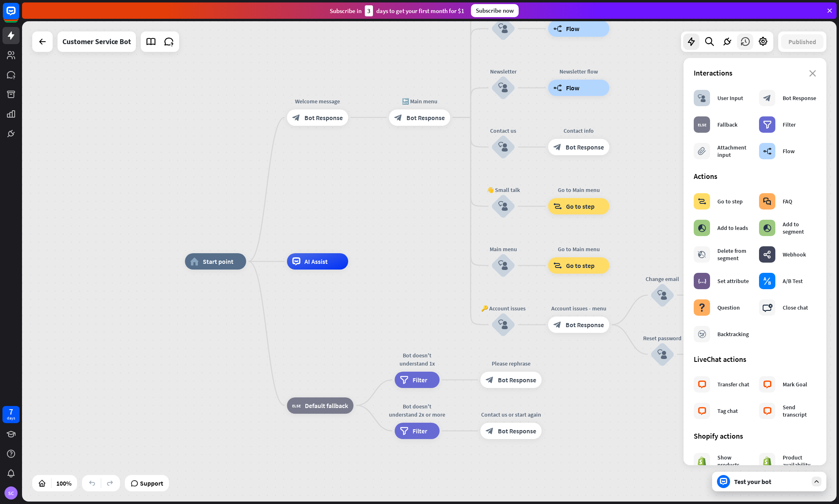  Describe the element at coordinates (771, 481) in the screenshot. I see `div: Test your bot` at that location.